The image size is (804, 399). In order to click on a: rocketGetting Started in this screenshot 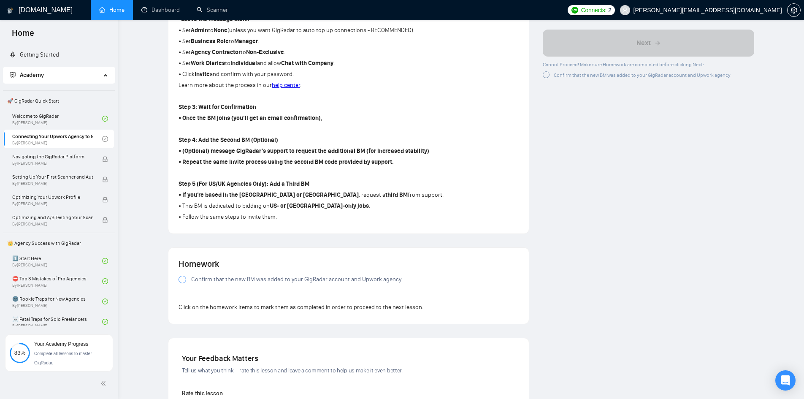, I will do `click(34, 54)`.